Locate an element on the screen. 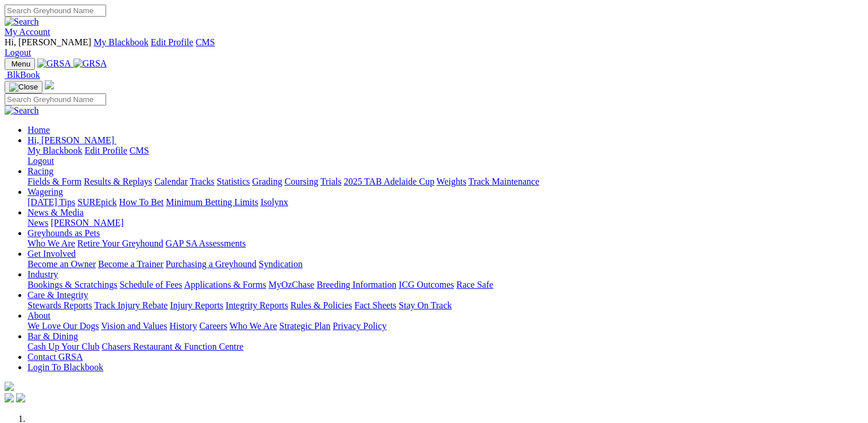 The width and height of the screenshot is (868, 423). a: Contact GRSA is located at coordinates (55, 357).